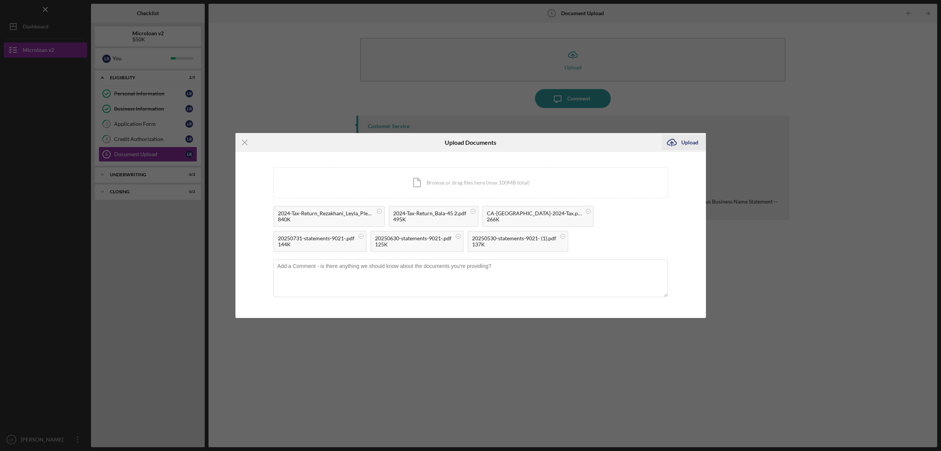 The width and height of the screenshot is (941, 451). What do you see at coordinates (316, 238) in the screenshot?
I see `div: 20250731-statements-9021-.pdf` at bounding box center [316, 238].